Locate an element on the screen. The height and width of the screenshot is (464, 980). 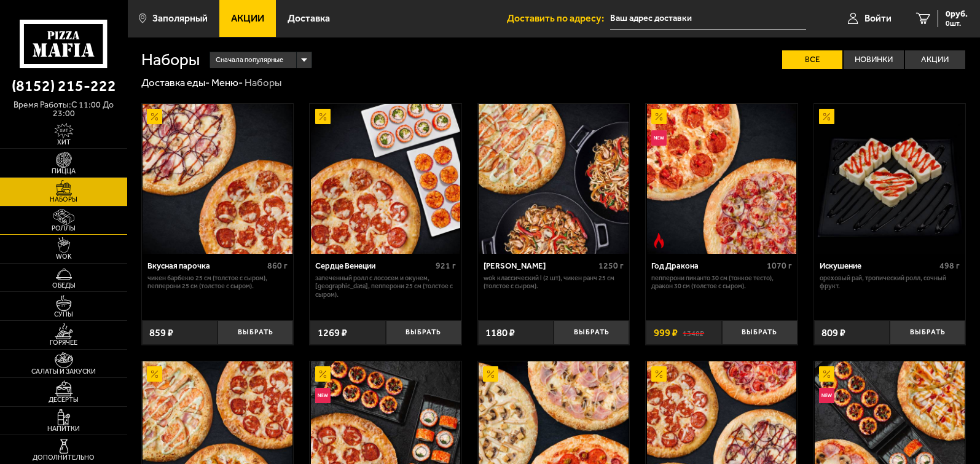
label: Акции is located at coordinates (935, 59).